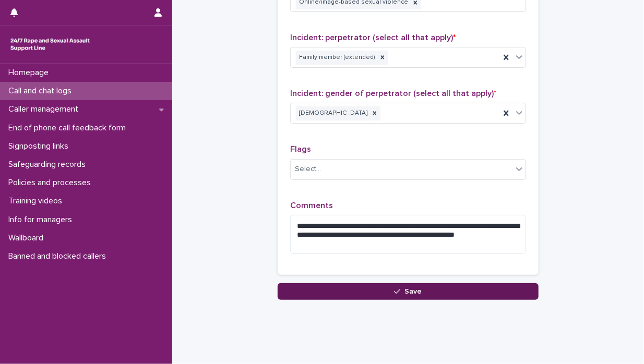 The width and height of the screenshot is (644, 364). I want to click on span: Incident: perpetrator (select all that apply), so click(373, 37).